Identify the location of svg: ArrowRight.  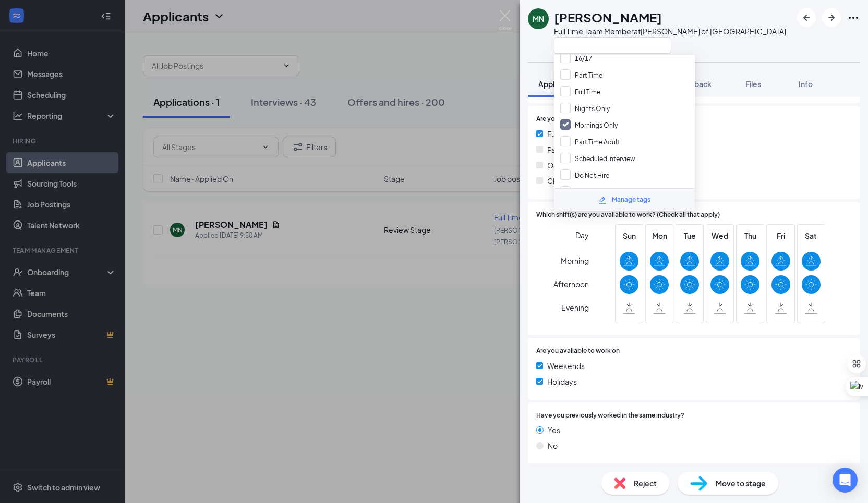
(832, 18).